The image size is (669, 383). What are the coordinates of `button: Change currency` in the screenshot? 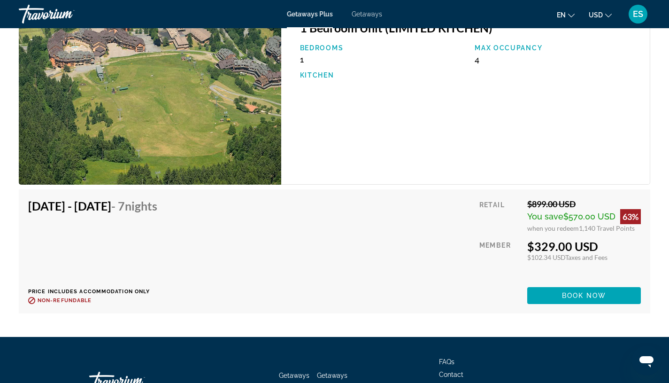 It's located at (600, 15).